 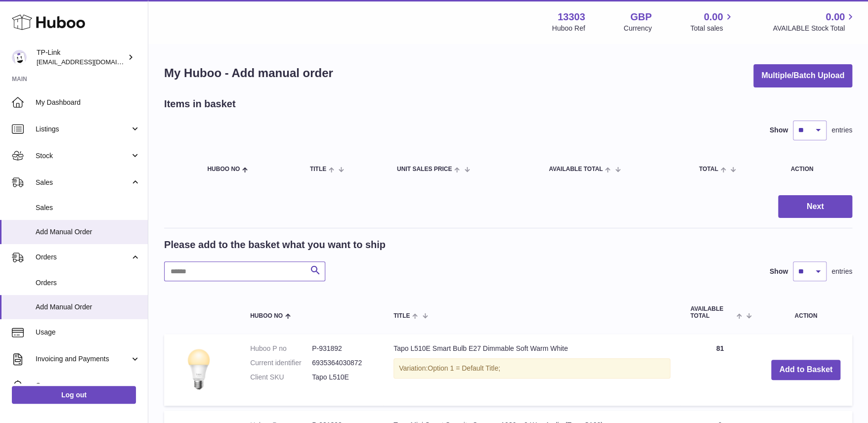 I want to click on td: 81, so click(x=720, y=370).